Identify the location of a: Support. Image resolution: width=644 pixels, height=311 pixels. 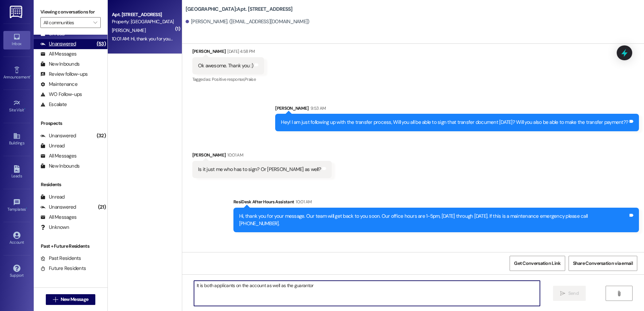
(17, 272).